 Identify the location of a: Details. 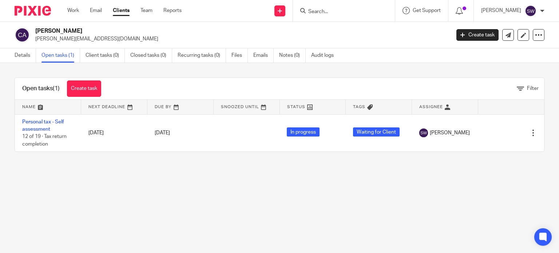
(25, 55).